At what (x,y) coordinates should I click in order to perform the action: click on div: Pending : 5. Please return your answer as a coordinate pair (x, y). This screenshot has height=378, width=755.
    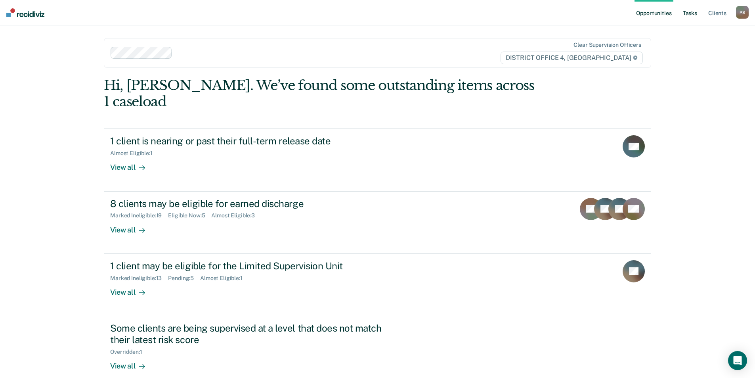
    Looking at the image, I should click on (184, 278).